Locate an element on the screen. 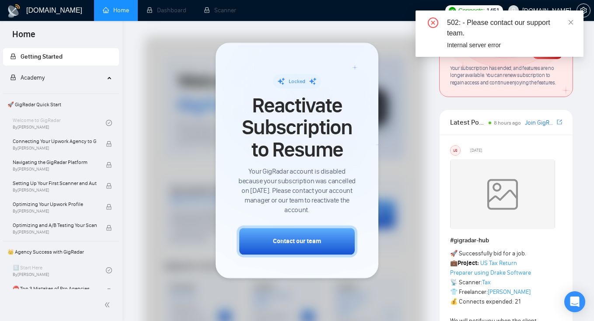  span: setting is located at coordinates (584, 11).